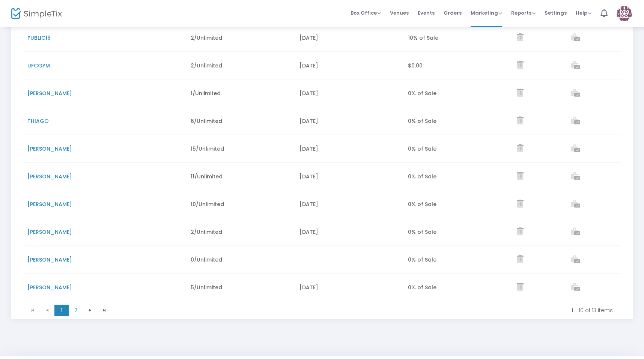  I want to click on span: 15/Unlimited, so click(207, 149).